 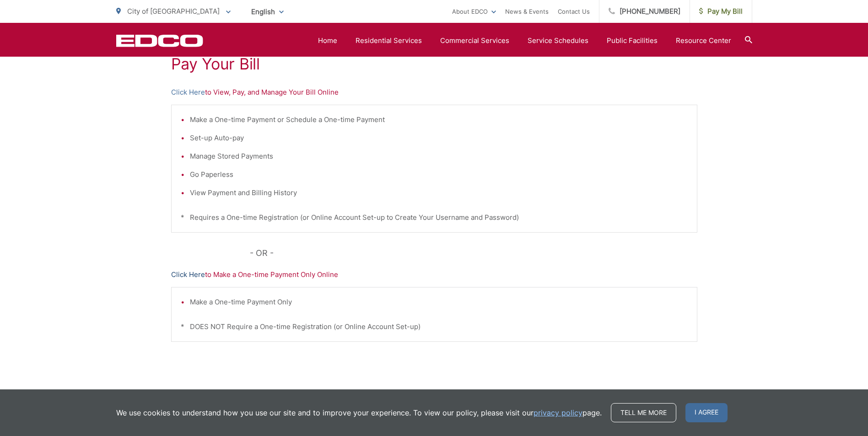 What do you see at coordinates (434, 217) in the screenshot?
I see `p: * Requires a One-time Registration (or Online Account Set-up to Create Your Username and Password)` at bounding box center [434, 217].